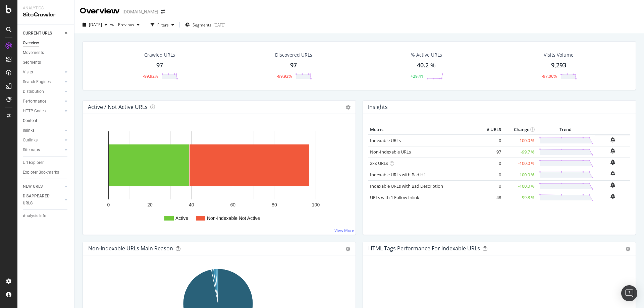 This screenshot has height=308, width=644. I want to click on div: -97.06%, so click(549, 76).